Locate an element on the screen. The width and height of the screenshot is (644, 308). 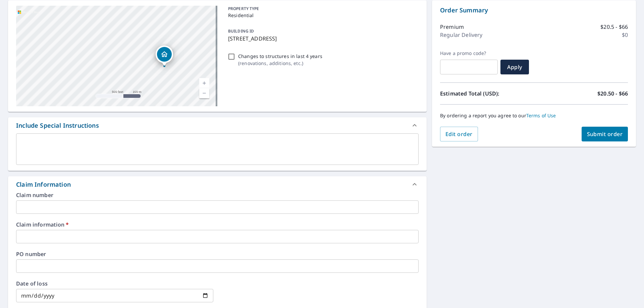
p: $0 is located at coordinates (625, 35).